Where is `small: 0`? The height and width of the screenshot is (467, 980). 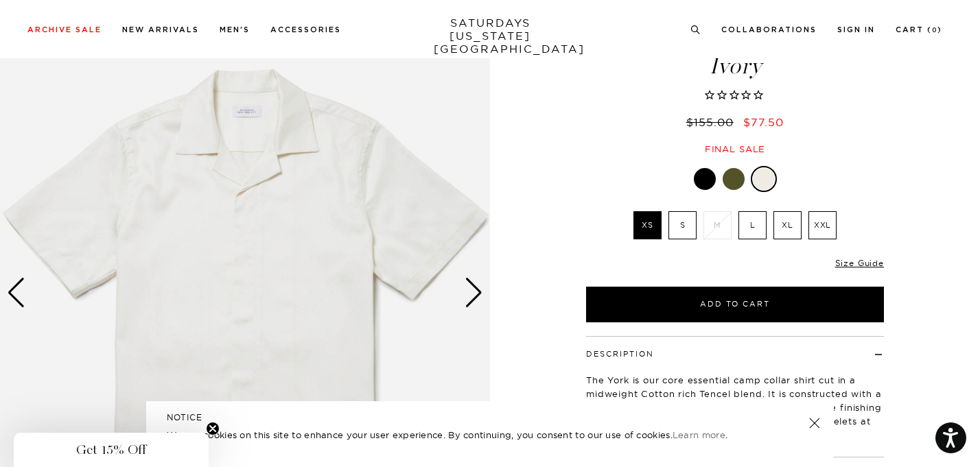
small: 0 is located at coordinates (935, 30).